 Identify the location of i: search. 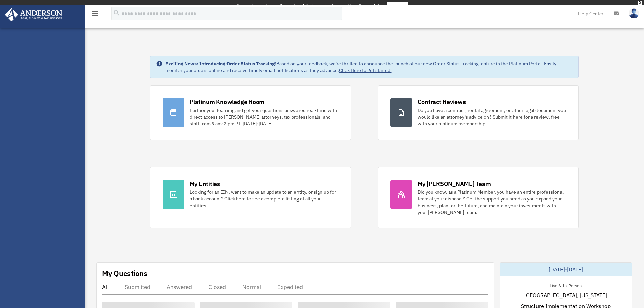
(117, 13).